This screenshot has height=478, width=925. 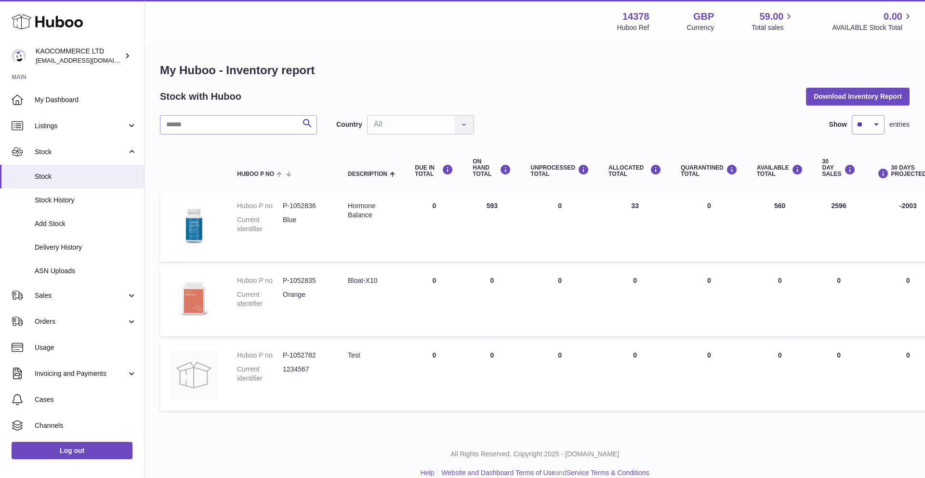 What do you see at coordinates (498, 472) in the screenshot?
I see `a: Website and Dashboard Terms of Use` at bounding box center [498, 472].